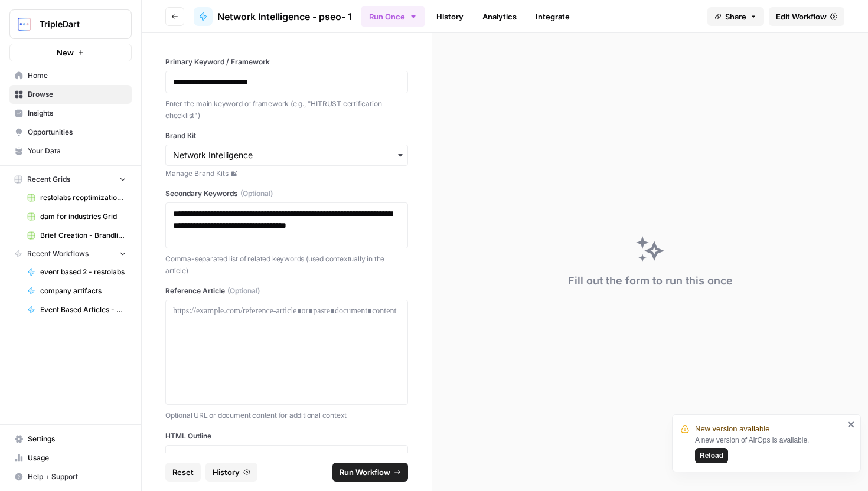 The image size is (868, 491). What do you see at coordinates (77, 76) in the screenshot?
I see `span: Home` at bounding box center [77, 76].